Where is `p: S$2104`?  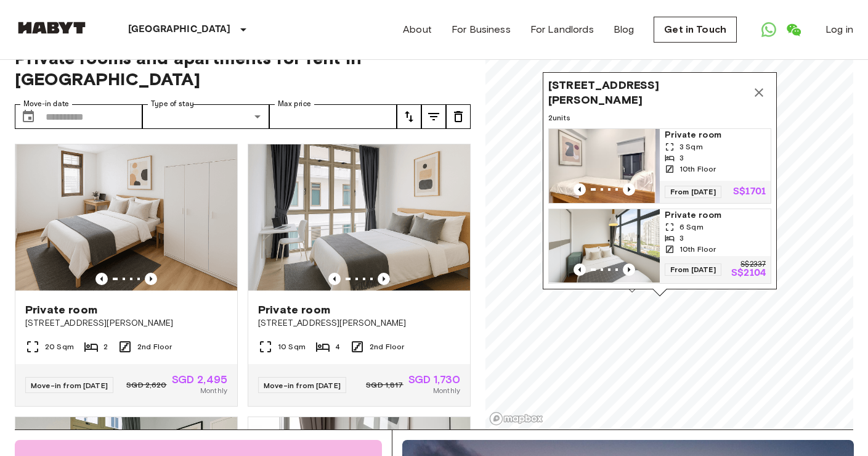 p: S$2104 is located at coordinates (749, 273).